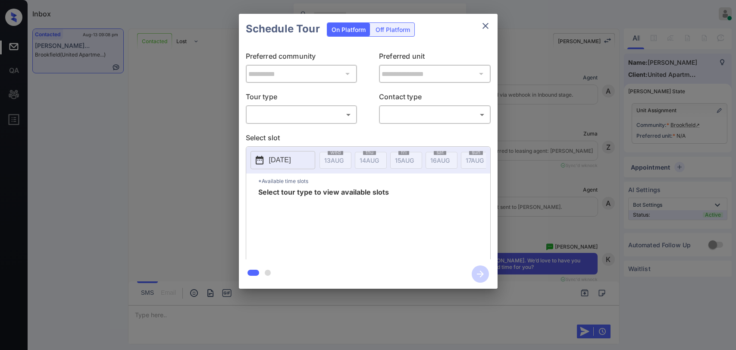  What do you see at coordinates (368, 139) in the screenshot?
I see `p: Select slot` at bounding box center [368, 139].